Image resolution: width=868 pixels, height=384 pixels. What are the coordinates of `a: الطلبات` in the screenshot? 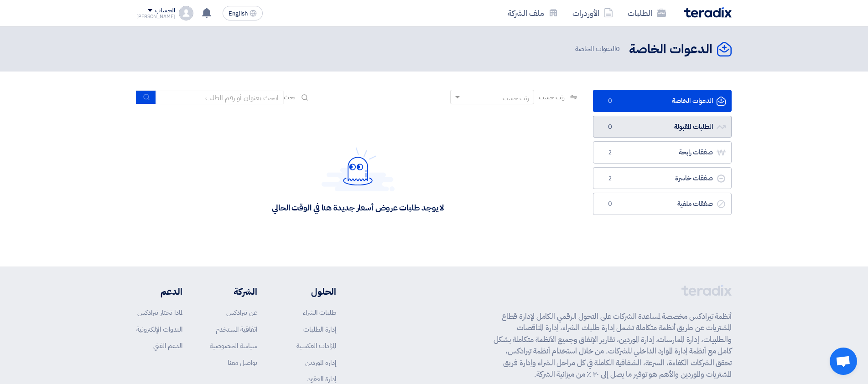 It's located at (646, 13).